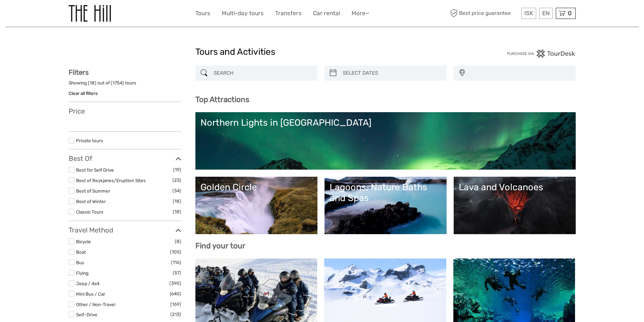 Image resolution: width=644 pixels, height=322 pixels. Describe the element at coordinates (256, 187) in the screenshot. I see `div: Golden Circle` at that location.